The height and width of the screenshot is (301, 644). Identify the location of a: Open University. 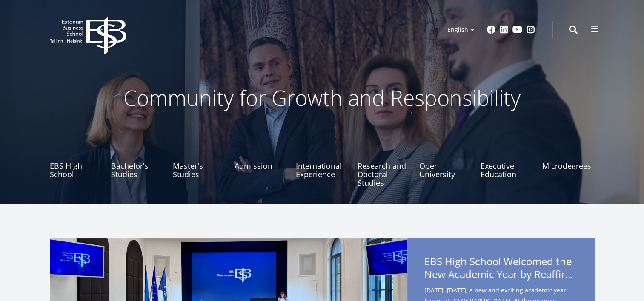
(445, 166).